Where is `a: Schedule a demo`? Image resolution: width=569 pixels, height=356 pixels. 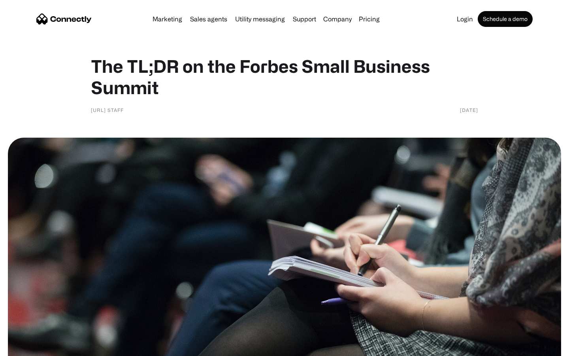
a: Schedule a demo is located at coordinates (505, 19).